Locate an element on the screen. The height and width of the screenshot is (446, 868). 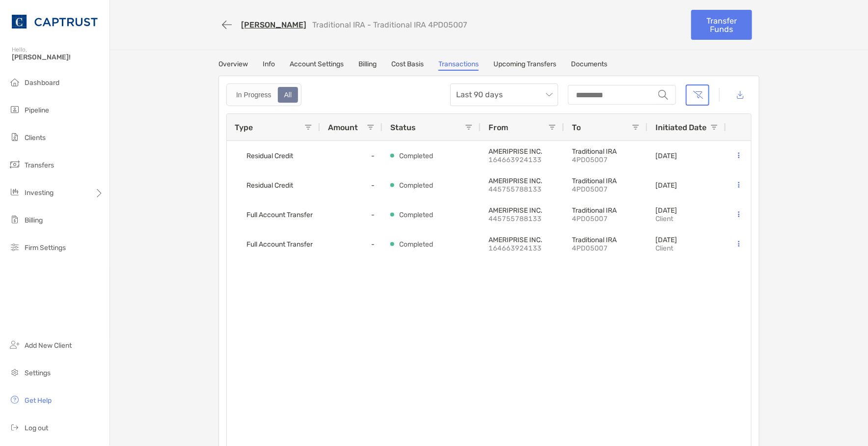
img: input icon is located at coordinates (664, 94).